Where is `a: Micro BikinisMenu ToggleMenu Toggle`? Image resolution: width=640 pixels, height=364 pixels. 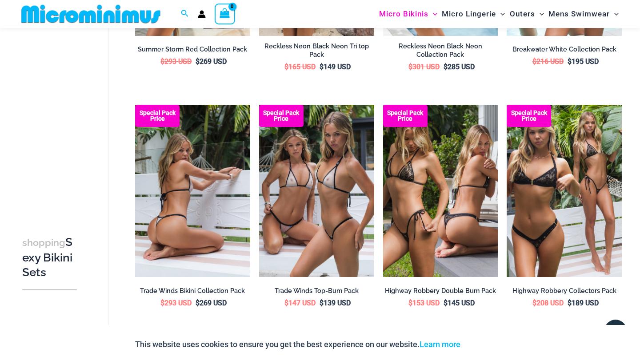
a: Micro BikinisMenu ToggleMenu Toggle is located at coordinates (408, 14).